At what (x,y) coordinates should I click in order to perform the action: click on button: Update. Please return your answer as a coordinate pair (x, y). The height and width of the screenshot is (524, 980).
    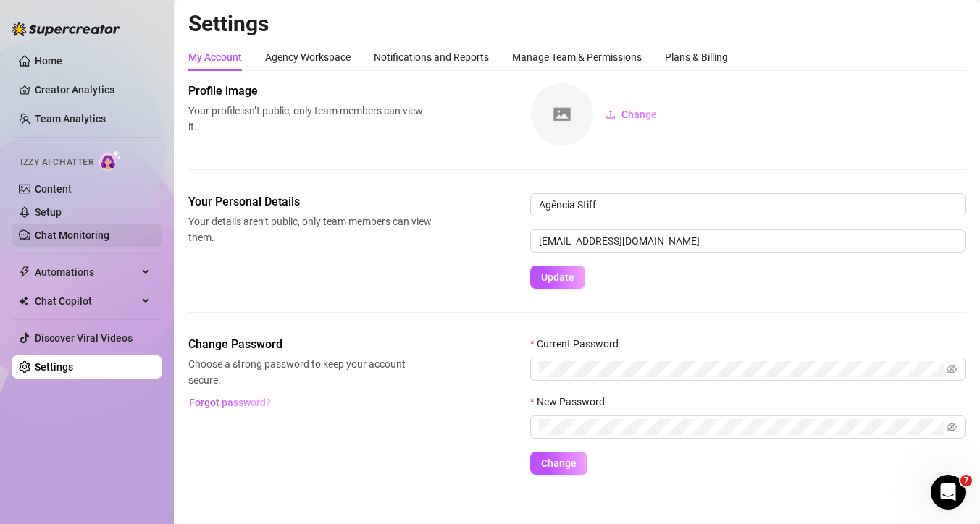
    Looking at the image, I should click on (558, 278).